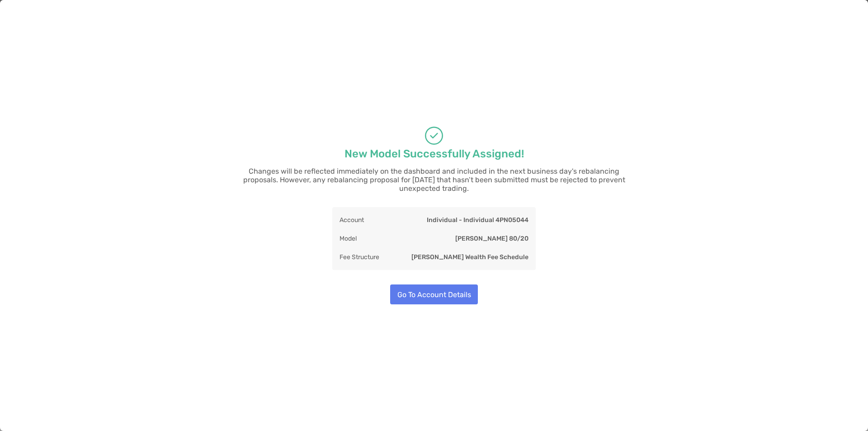  What do you see at coordinates (478, 220) in the screenshot?
I see `p: Individual - Individual 4PN05044` at bounding box center [478, 220].